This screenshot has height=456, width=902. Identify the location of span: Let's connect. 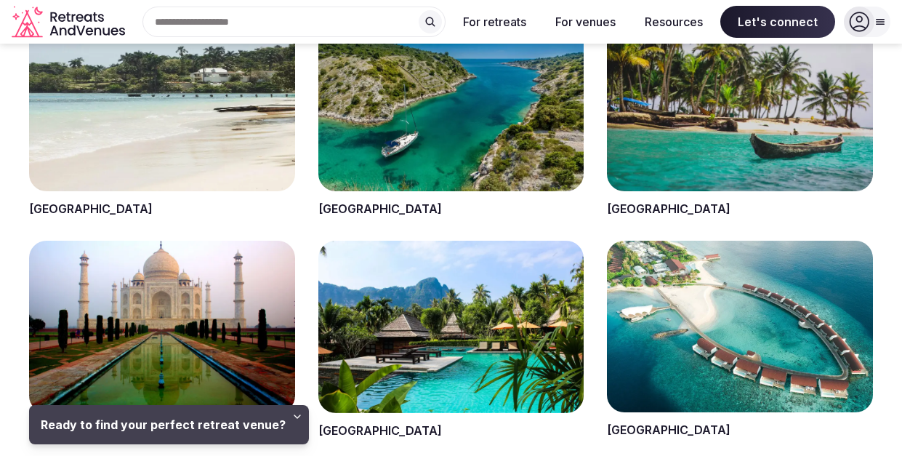
(778, 22).